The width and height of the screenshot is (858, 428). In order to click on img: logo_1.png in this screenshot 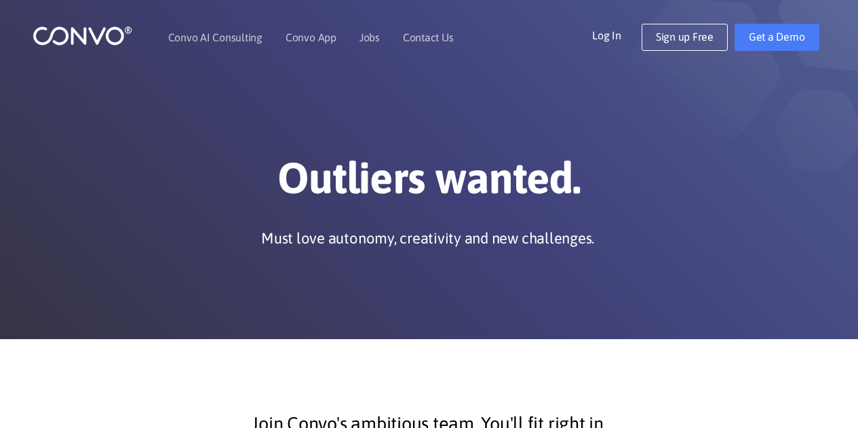, I will do `click(82, 35)`.